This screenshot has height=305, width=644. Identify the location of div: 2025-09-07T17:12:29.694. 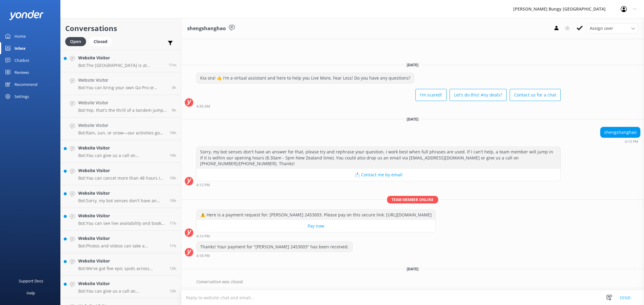
(412, 282).